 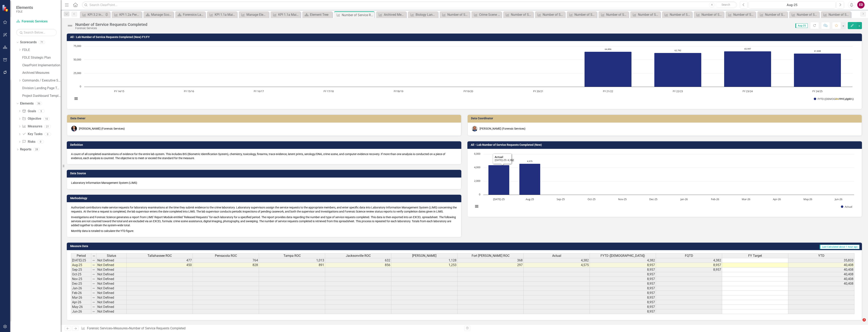 I want to click on h3: Data Owner, so click(x=265, y=118).